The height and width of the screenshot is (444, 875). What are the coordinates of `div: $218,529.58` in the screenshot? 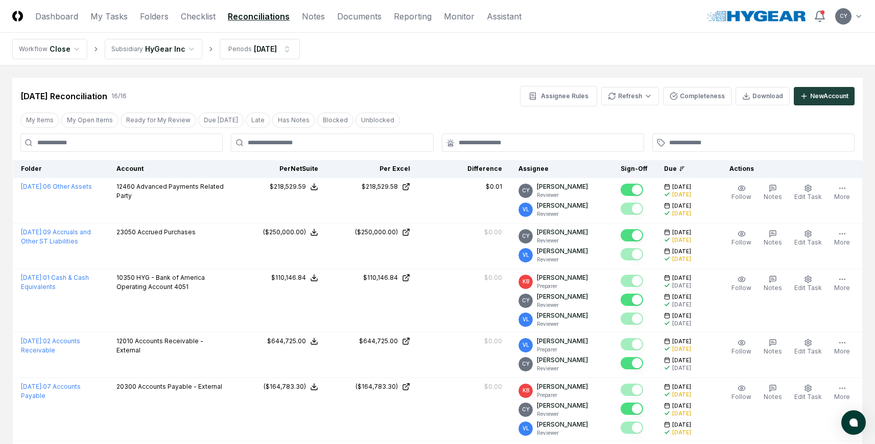 It's located at (380, 187).